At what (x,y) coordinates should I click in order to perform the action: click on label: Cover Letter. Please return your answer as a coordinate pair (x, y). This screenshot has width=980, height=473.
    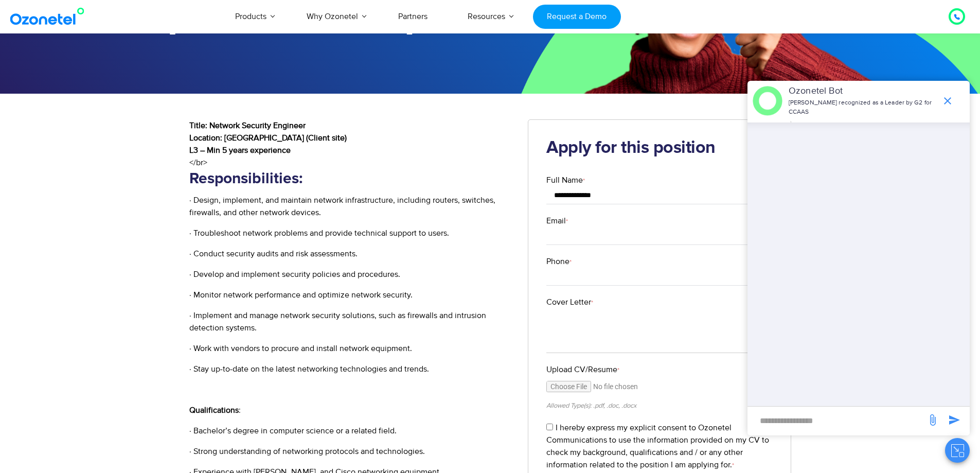
    Looking at the image, I should click on (659, 302).